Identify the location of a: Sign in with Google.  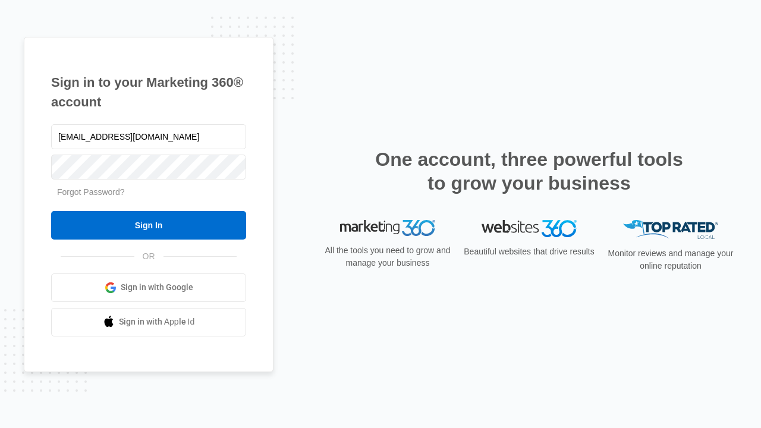
(149, 288).